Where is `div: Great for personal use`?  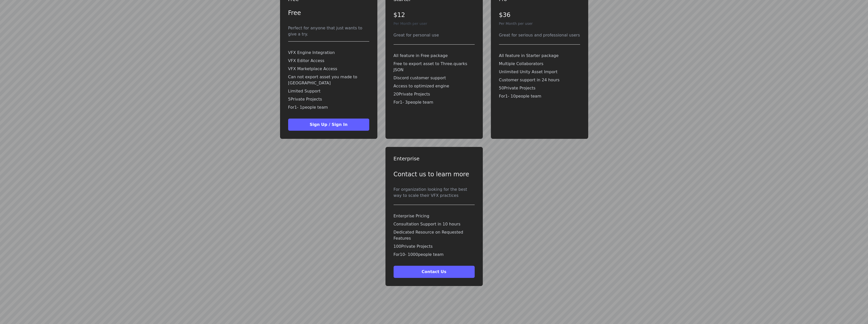
div: Great for personal use is located at coordinates (434, 35).